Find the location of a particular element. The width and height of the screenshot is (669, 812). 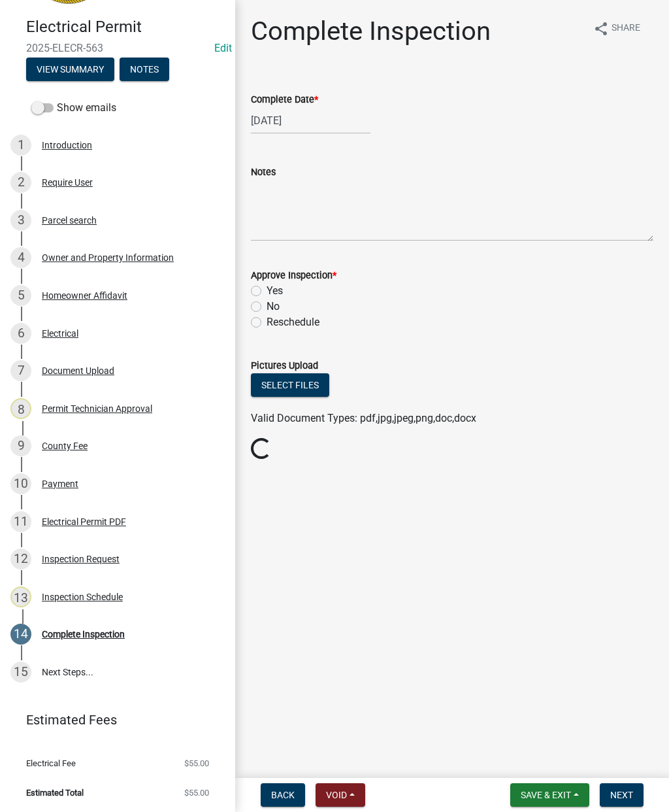

div: Parcel search is located at coordinates (69, 221).